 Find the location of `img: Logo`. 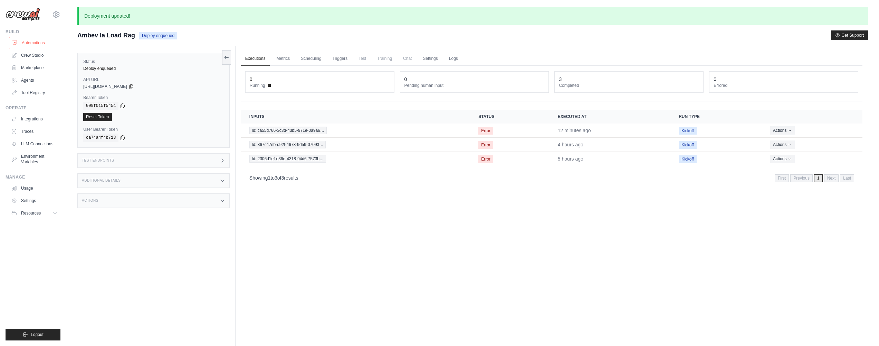

img: Logo is located at coordinates (23, 15).